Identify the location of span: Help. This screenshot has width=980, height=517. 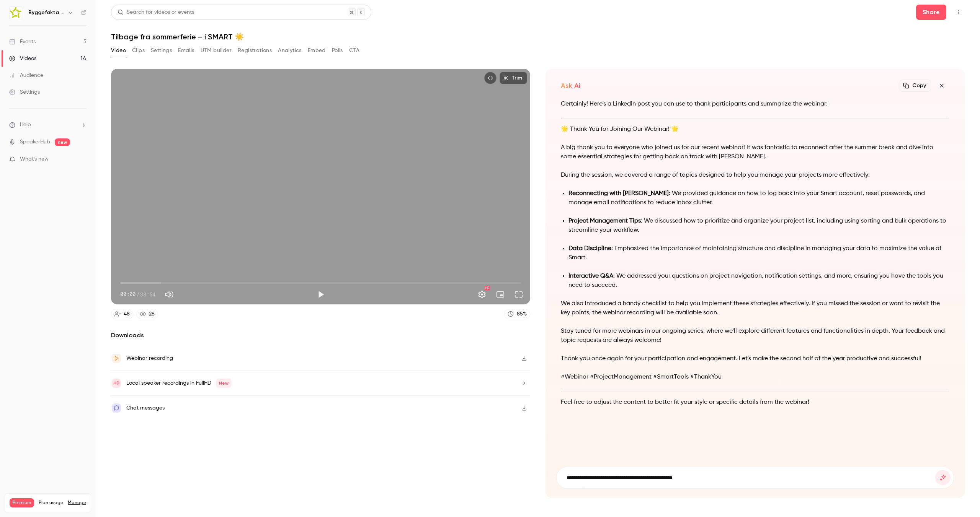
(25, 125).